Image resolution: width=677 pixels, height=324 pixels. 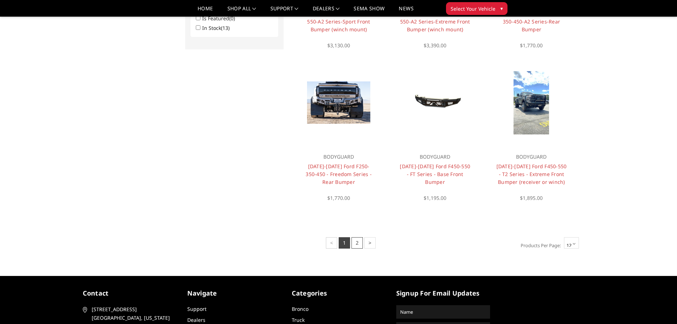 I want to click on span: (13), so click(x=225, y=28).